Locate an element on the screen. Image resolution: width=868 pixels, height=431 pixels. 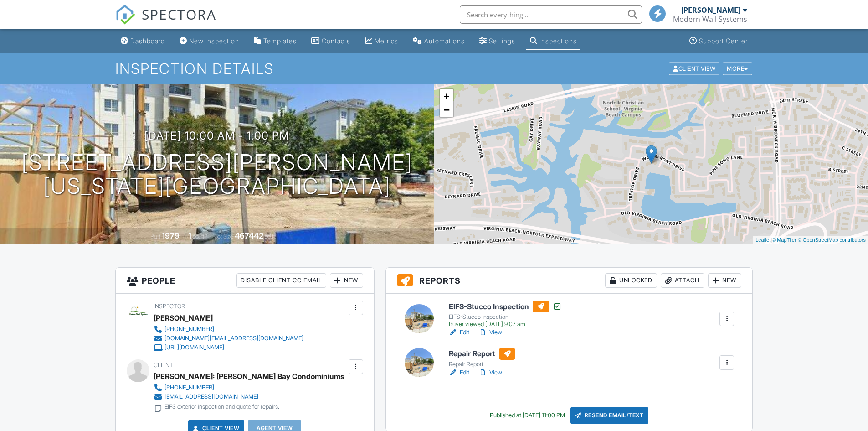
a: Repair Report Repair Report is located at coordinates (482, 358).